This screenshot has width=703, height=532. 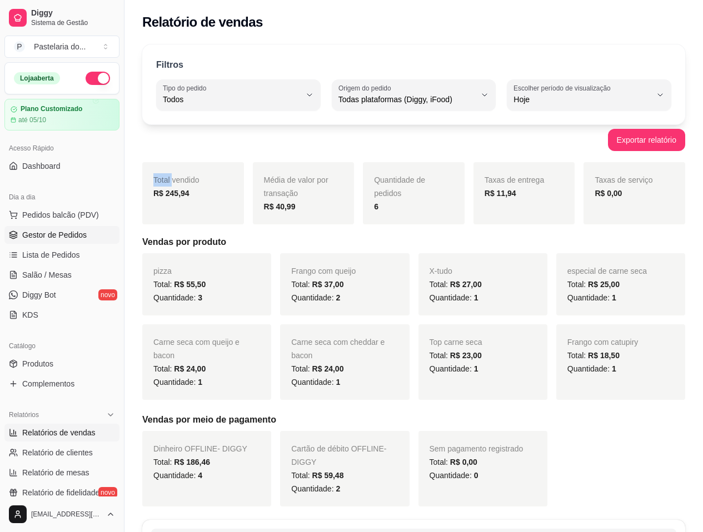 What do you see at coordinates (39, 295) in the screenshot?
I see `span: Diggy Bot` at bounding box center [39, 295].